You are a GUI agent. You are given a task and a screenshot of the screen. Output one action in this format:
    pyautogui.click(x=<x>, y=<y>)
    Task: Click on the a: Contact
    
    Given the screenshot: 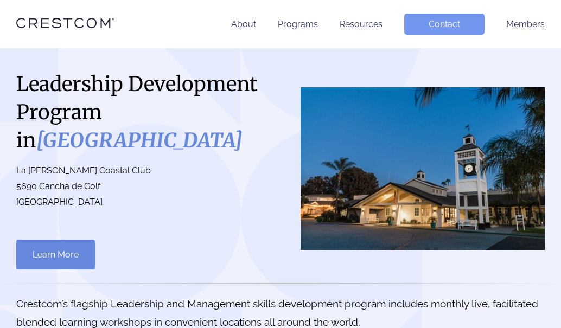 What is the action you would take?
    pyautogui.click(x=444, y=24)
    